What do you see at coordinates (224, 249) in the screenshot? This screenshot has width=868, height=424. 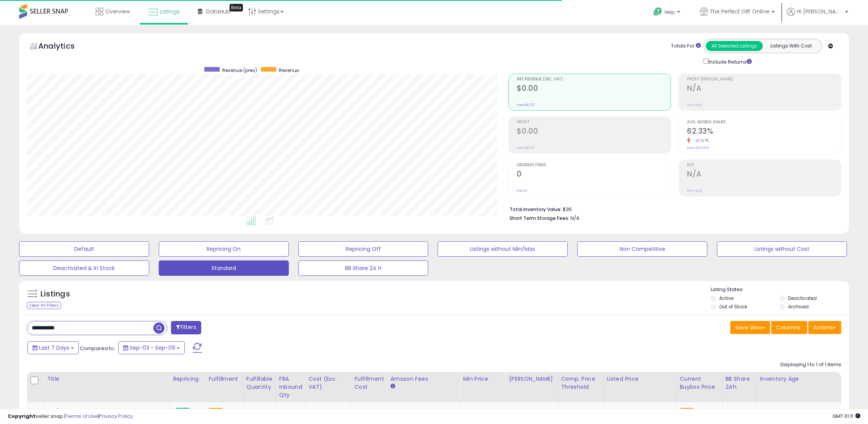 I see `button: Repricing On` at bounding box center [224, 249].